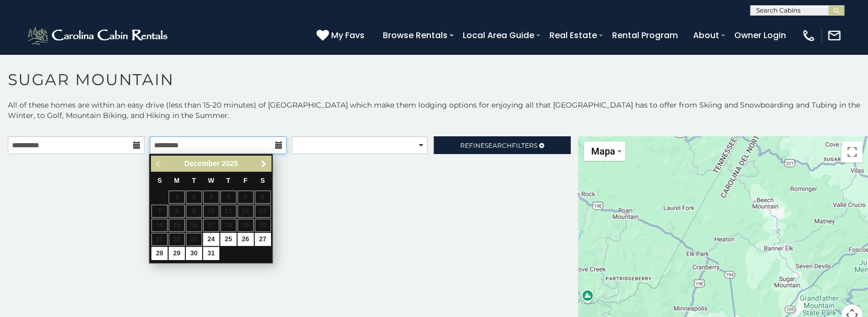 The width and height of the screenshot is (868, 317). Describe the element at coordinates (262, 239) in the screenshot. I see `a: 27` at that location.